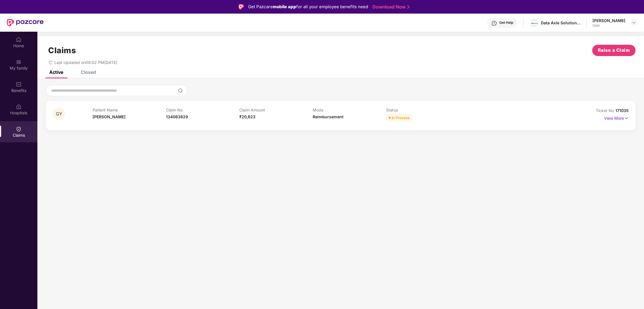 The height and width of the screenshot is (309, 644). I want to click on div: Get Help, so click(506, 23).